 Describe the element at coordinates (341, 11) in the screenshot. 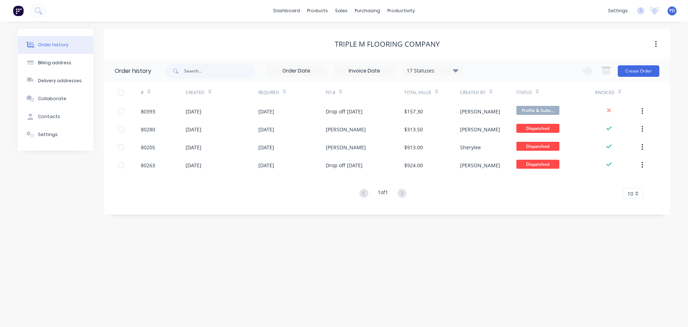

I see `div: sales` at that location.